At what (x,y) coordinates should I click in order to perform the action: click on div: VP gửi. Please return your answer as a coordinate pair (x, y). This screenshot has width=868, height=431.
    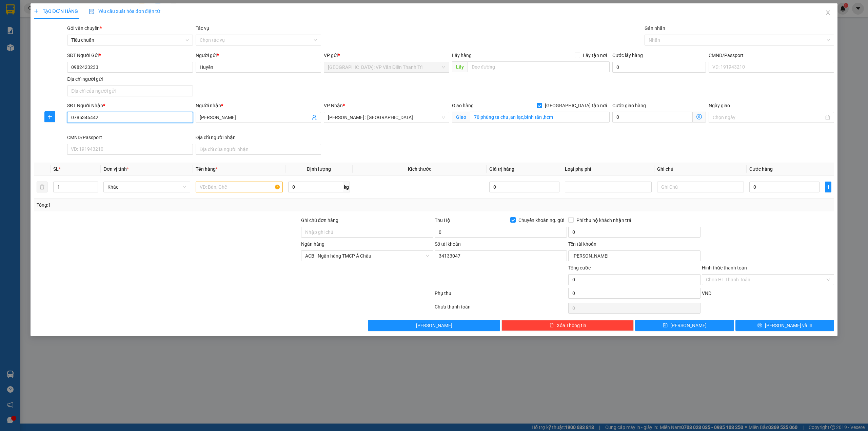
    Looking at the image, I should click on (387, 56).